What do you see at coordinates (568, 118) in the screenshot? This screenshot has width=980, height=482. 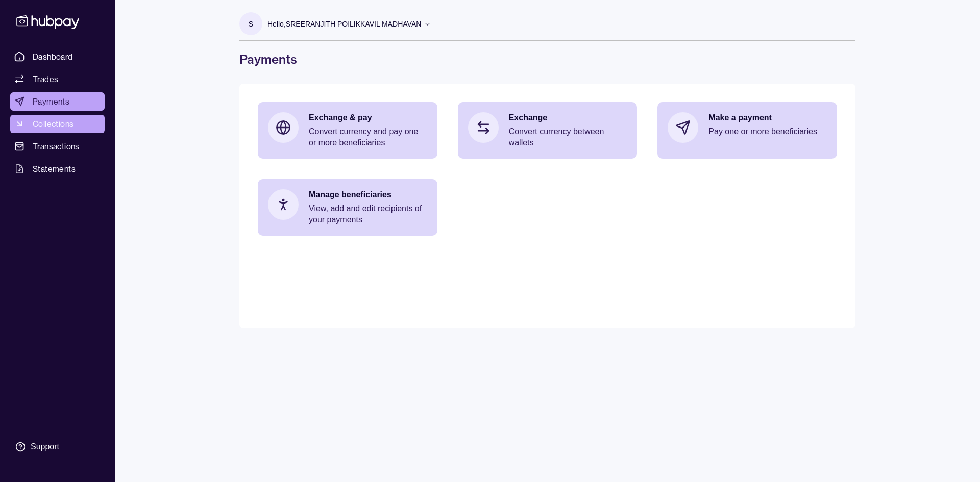 I see `p: Exchange` at bounding box center [568, 118].